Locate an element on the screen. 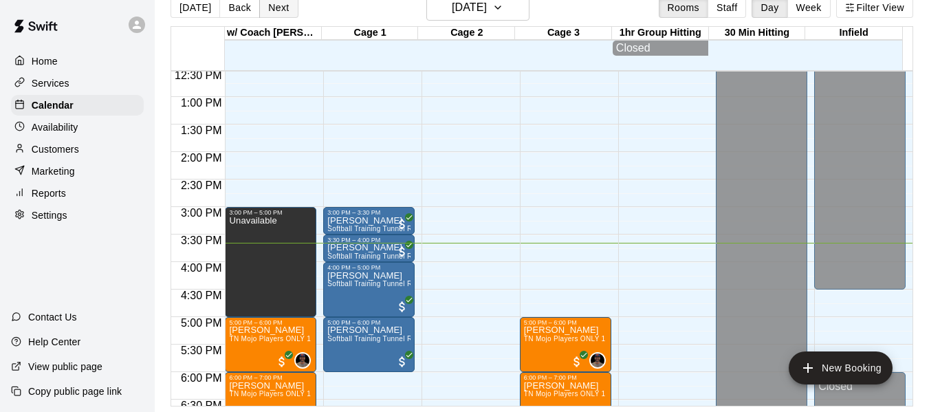 This screenshot has width=929, height=412. div: 4:00 PM – 5:00 PM is located at coordinates (368, 267).